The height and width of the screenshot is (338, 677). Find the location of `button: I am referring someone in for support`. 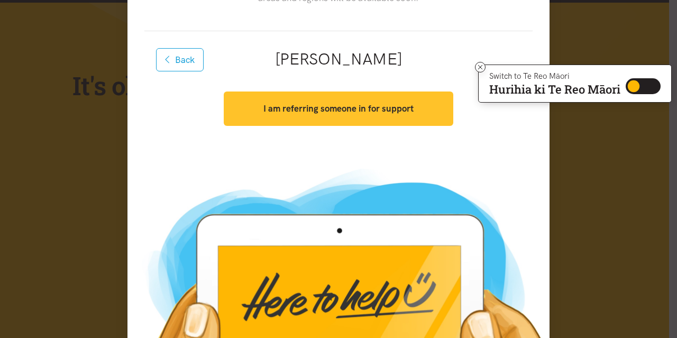

button: I am referring someone in for support is located at coordinates (338, 108).